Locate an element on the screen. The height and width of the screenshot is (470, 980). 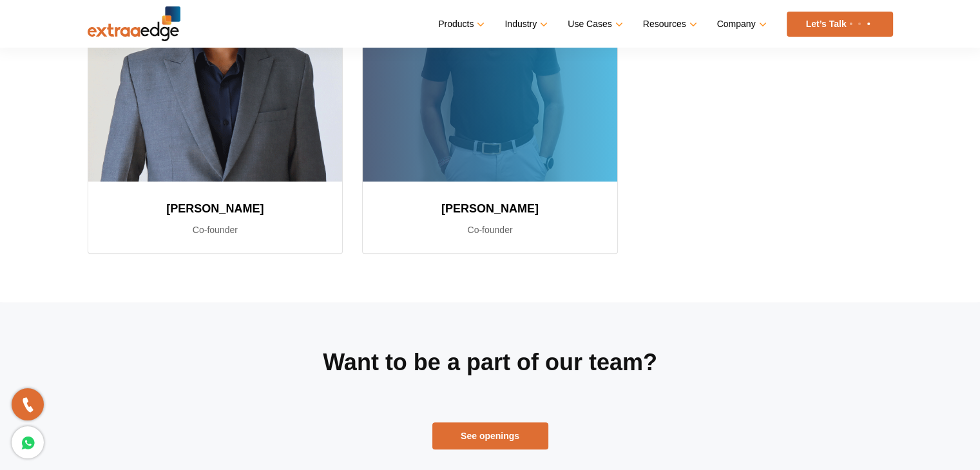
a: Company is located at coordinates (741, 24).